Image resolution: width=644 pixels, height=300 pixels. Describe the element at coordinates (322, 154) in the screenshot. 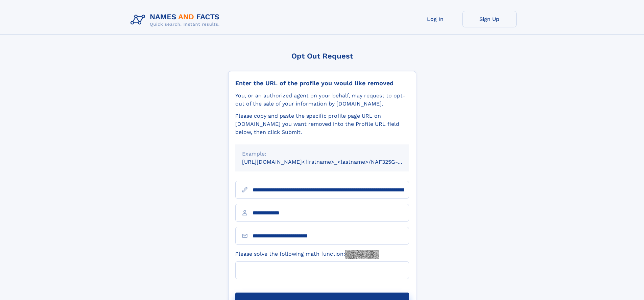

I see `div: Example:` at that location.